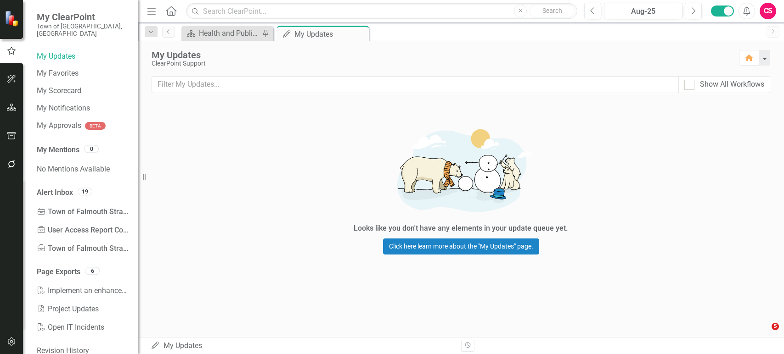  I want to click on div: BETA, so click(95, 126).